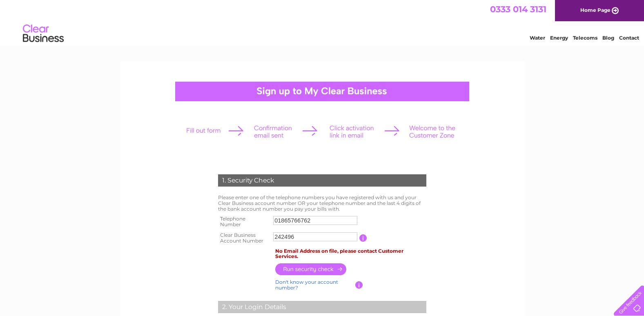 Image resolution: width=644 pixels, height=316 pixels. Describe the element at coordinates (537, 38) in the screenshot. I see `a: Water` at that location.